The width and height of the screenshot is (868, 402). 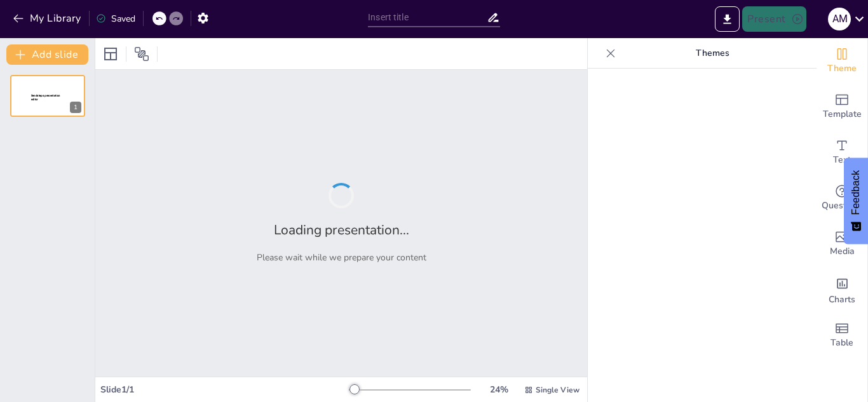 I want to click on button: My Library, so click(x=48, y=18).